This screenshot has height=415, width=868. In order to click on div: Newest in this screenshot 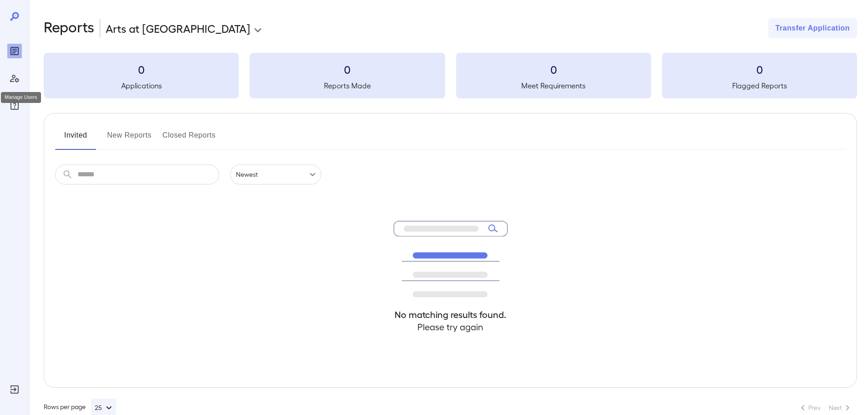, I will do `click(275, 174)`.